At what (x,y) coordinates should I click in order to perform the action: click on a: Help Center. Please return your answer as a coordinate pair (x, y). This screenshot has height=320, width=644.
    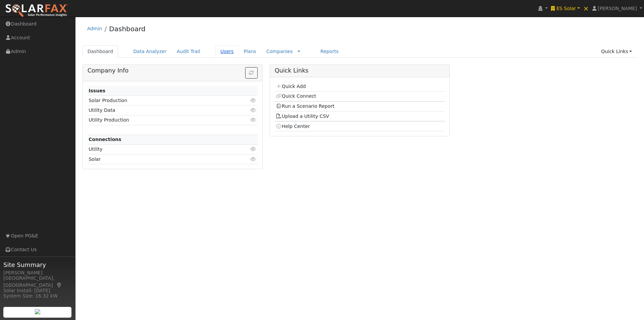
    Looking at the image, I should click on (293, 127).